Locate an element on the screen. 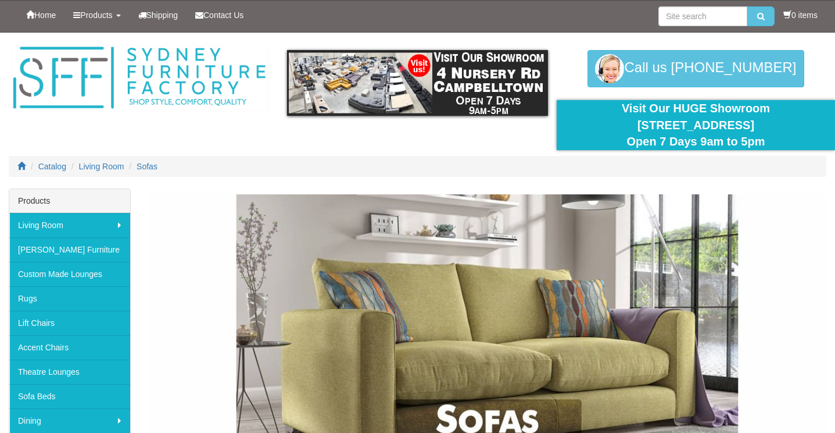  div: Products is located at coordinates (70, 201).